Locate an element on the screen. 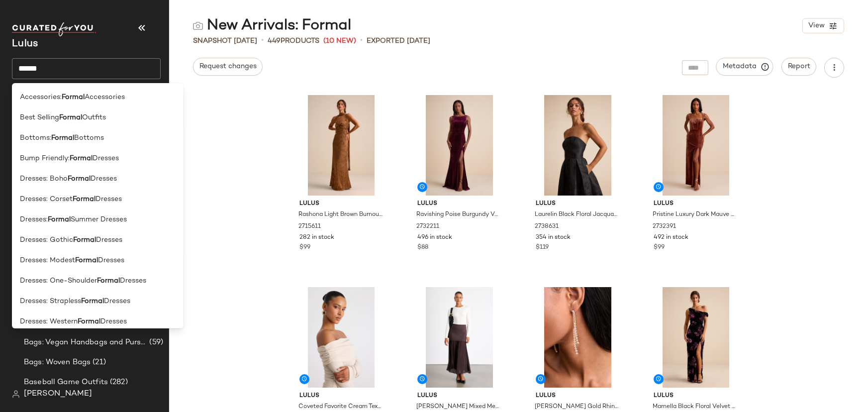 This screenshot has height=412, width=868. span: Dresses: Modest is located at coordinates (47, 261).